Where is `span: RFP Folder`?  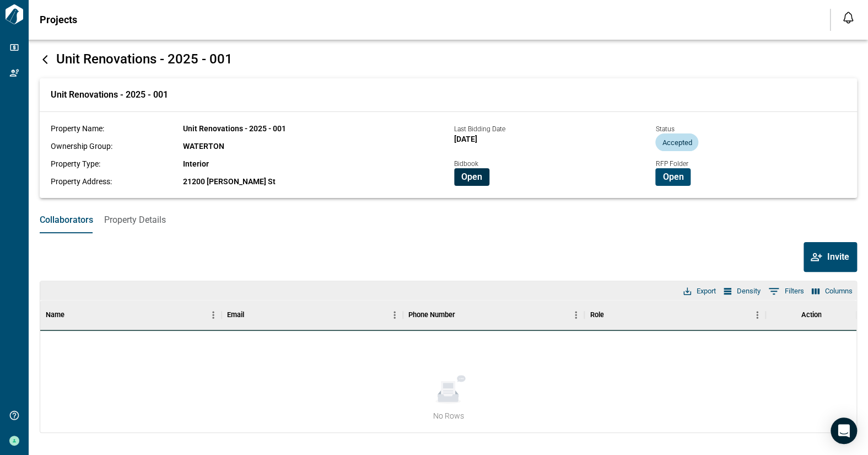
span: RFP Folder is located at coordinates (672, 164).